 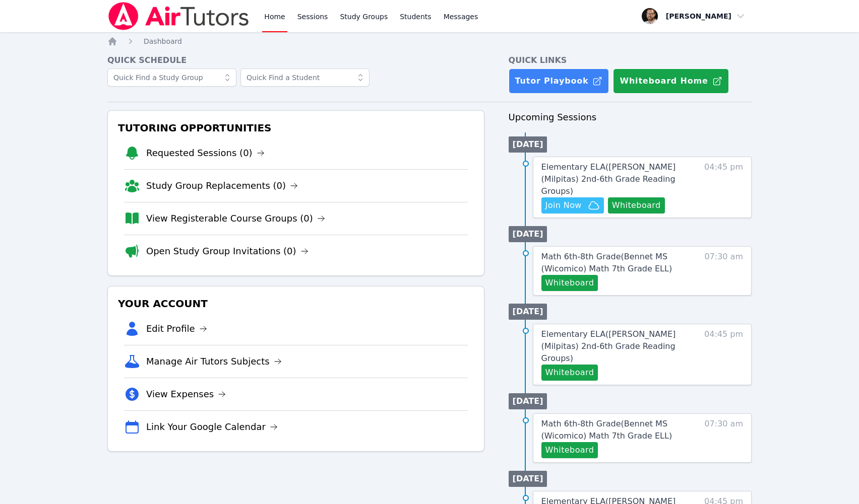 What do you see at coordinates (222, 186) in the screenshot?
I see `a: Study Group Replacements (0)` at bounding box center [222, 186].